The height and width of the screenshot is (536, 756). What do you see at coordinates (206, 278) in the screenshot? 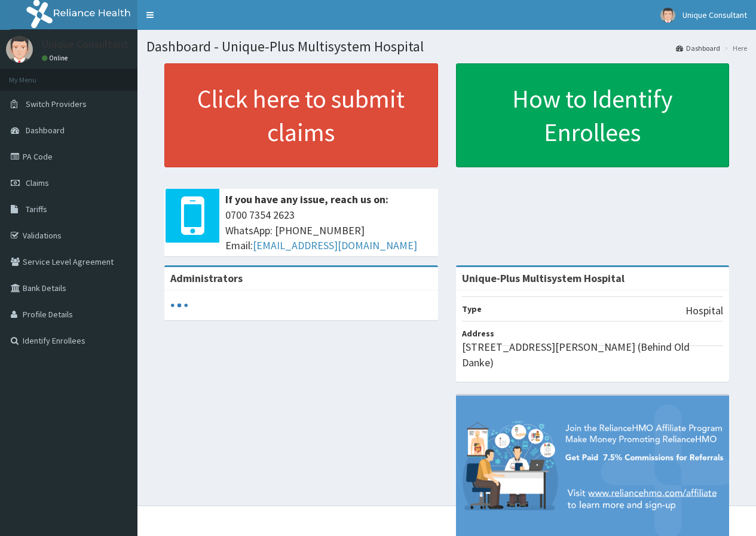
I see `b: Administrators` at bounding box center [206, 278].